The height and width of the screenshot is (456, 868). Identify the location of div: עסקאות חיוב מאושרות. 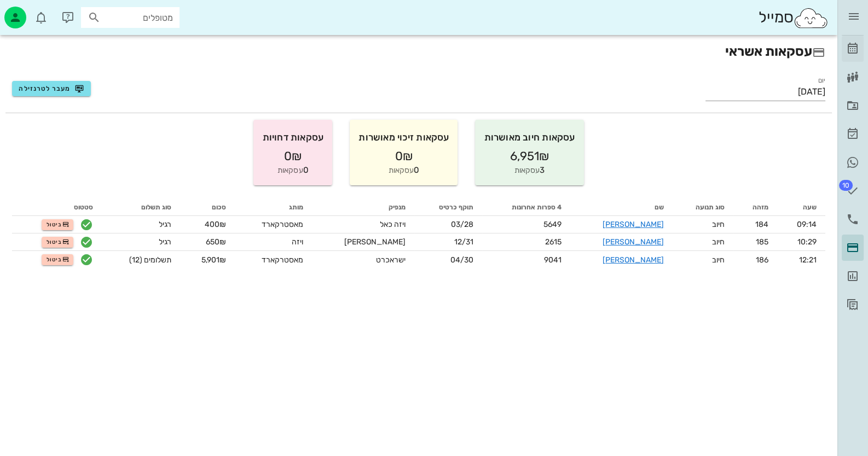
(529, 139).